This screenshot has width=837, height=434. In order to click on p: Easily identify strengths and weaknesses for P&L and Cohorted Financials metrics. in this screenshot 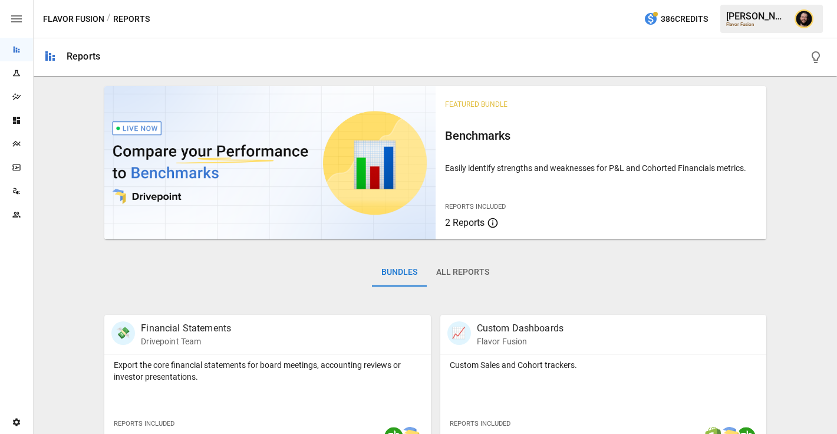, I will do `click(601, 168)`.